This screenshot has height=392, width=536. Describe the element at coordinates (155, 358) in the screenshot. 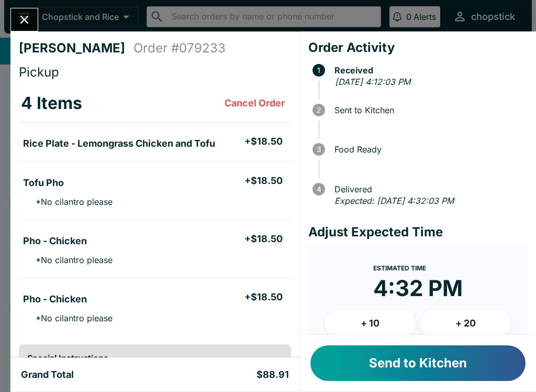

I see `h6: Special Instructions` at that location.